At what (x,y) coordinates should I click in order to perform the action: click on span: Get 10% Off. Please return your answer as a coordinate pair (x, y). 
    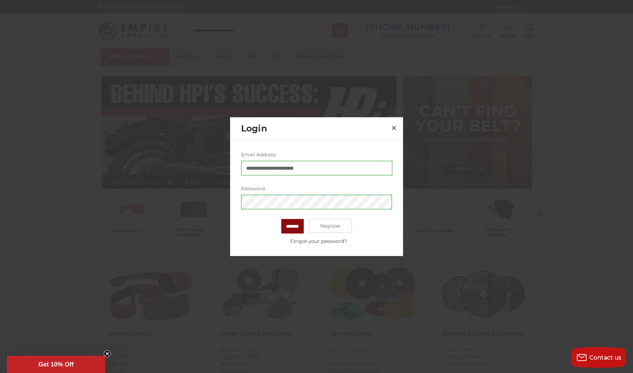
    Looking at the image, I should click on (56, 364).